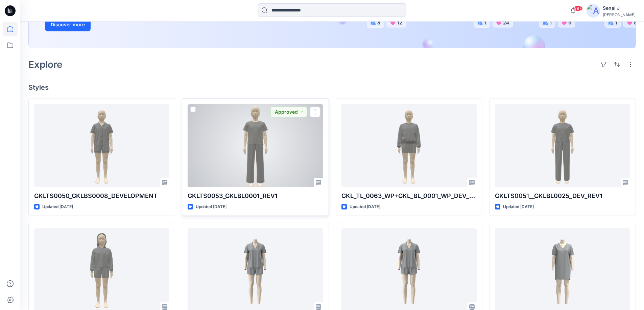 This screenshot has height=310, width=644. What do you see at coordinates (332, 87) in the screenshot?
I see `h4: Styles` at bounding box center [332, 87].